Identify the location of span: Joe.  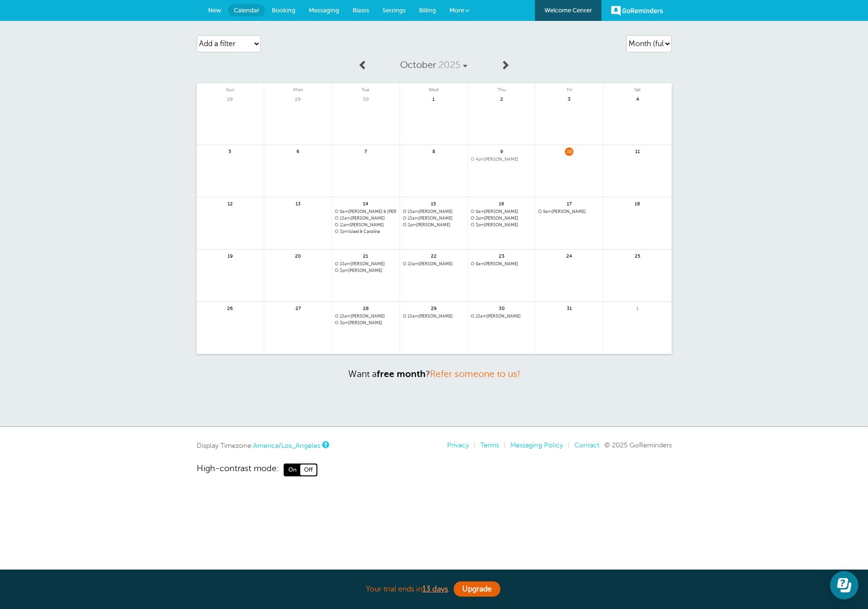
(366, 264).